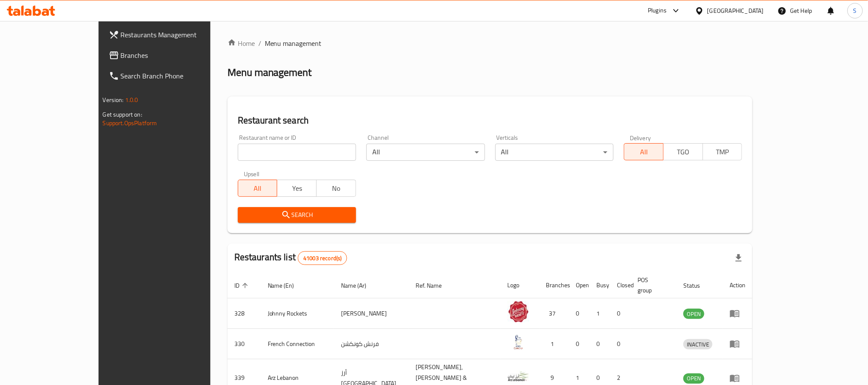  What do you see at coordinates (490, 43) in the screenshot?
I see `nav: breadcrumb` at bounding box center [490, 43].